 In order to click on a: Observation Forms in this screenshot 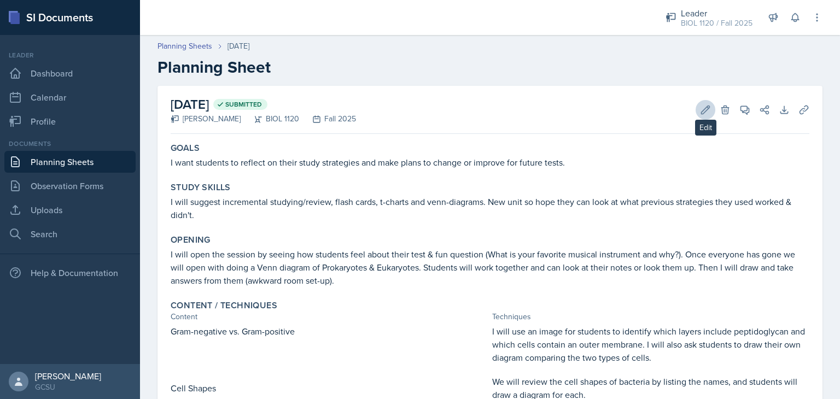, I will do `click(70, 186)`.